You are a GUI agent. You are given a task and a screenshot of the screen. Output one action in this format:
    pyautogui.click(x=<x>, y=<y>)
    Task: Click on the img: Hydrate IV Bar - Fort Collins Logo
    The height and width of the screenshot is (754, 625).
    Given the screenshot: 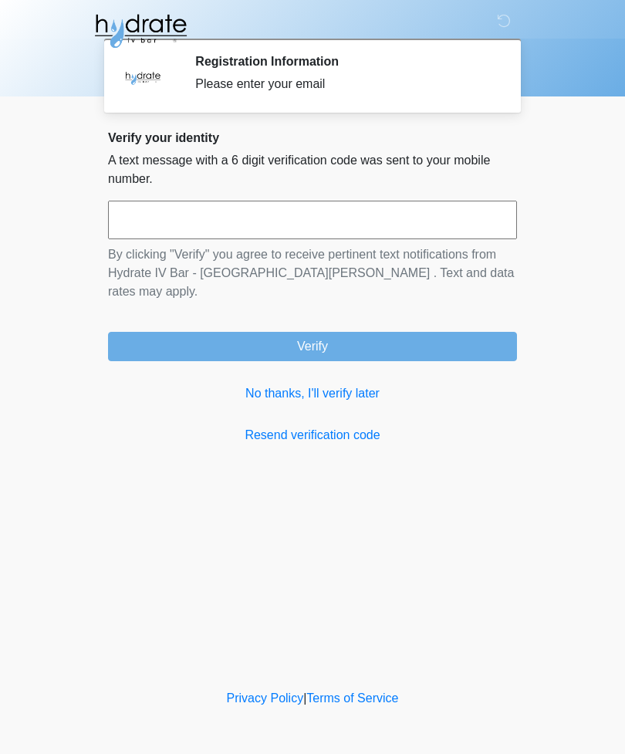 What is the action you would take?
    pyautogui.click(x=140, y=31)
    